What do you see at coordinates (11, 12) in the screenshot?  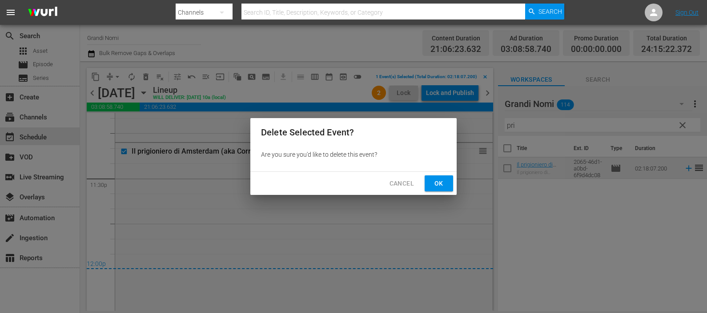 I see `span: menu` at bounding box center [11, 12].